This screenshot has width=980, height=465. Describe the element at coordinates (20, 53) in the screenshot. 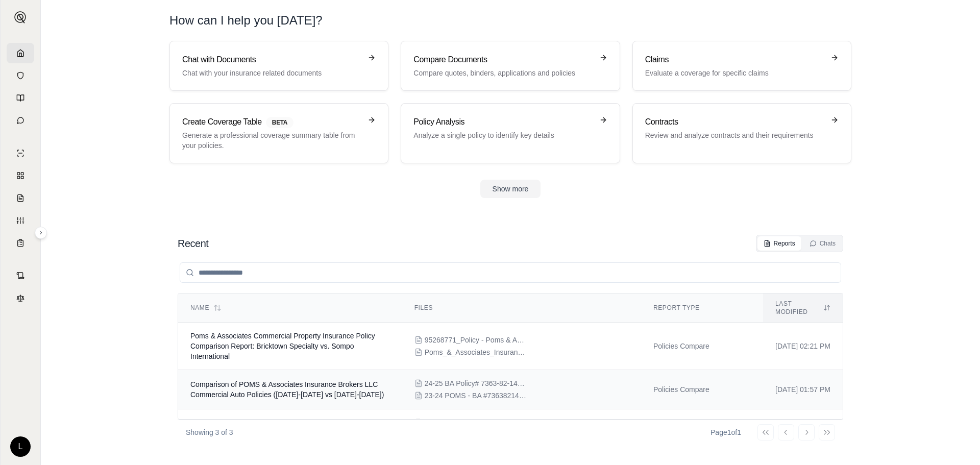

I see `a: Home` at that location.